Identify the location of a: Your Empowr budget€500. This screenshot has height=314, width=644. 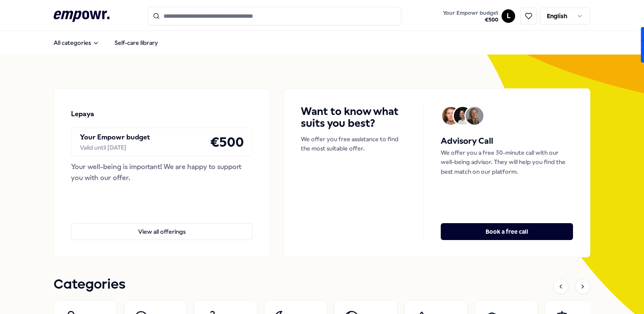
(470, 16).